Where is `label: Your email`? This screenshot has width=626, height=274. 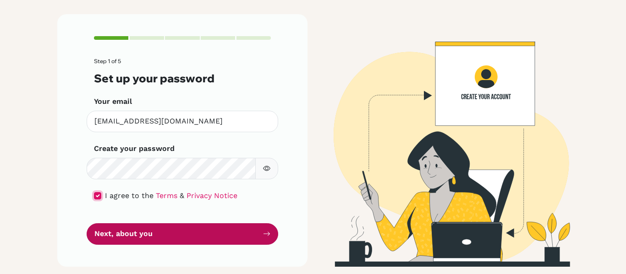
label: Your email is located at coordinates (113, 102).